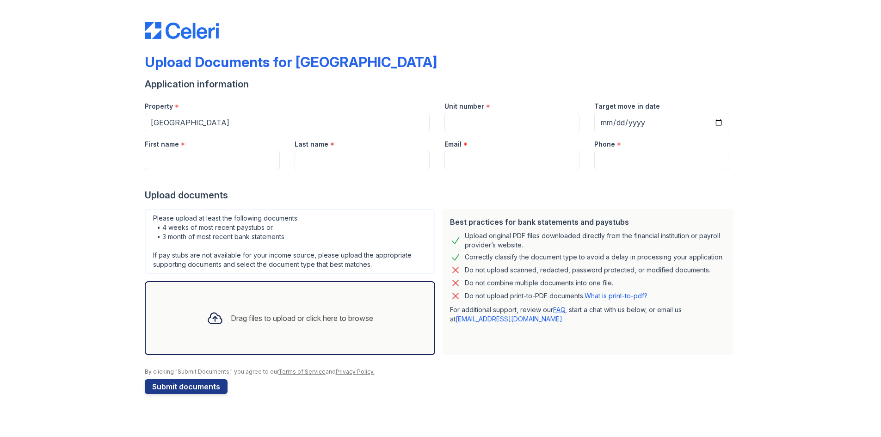 The image size is (881, 437). What do you see at coordinates (186, 387) in the screenshot?
I see `button: Submit documents` at bounding box center [186, 387].